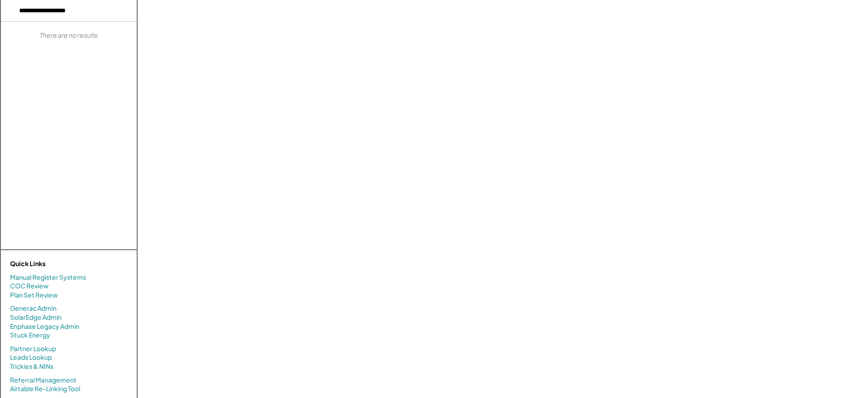  What do you see at coordinates (30, 335) in the screenshot?
I see `a: Stuck Energy` at bounding box center [30, 335].